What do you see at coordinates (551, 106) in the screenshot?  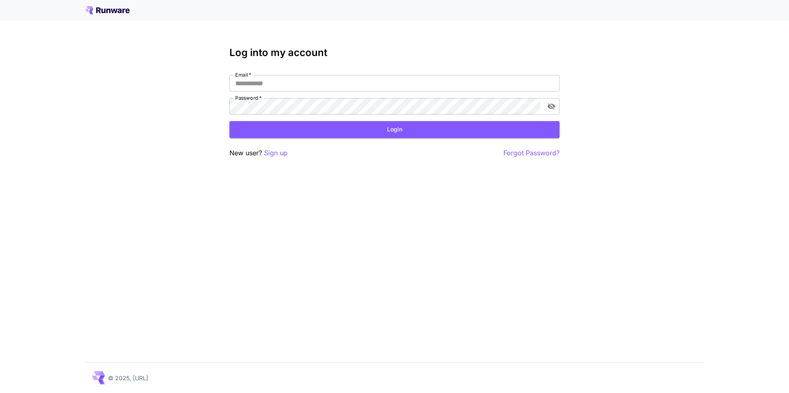 I see `button: toggle password visibility` at bounding box center [551, 106].